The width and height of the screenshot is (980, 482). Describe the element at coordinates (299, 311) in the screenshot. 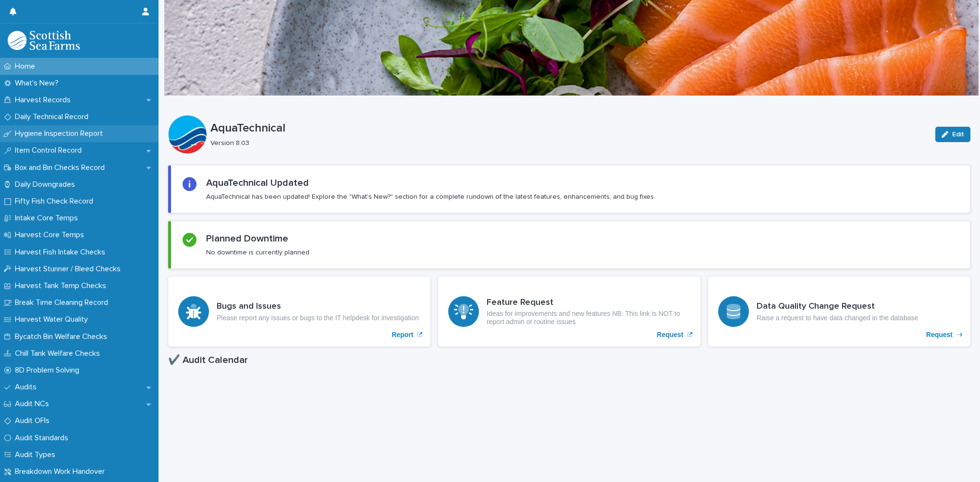

I see `a: Report` at that location.